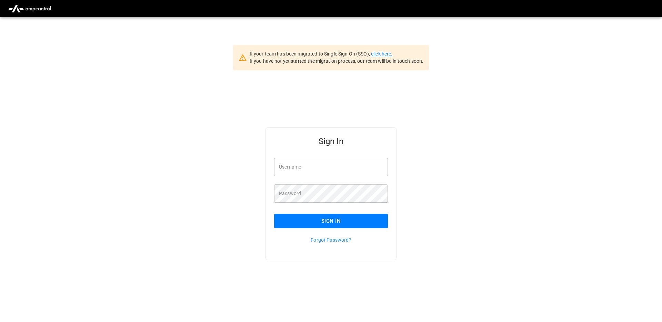 The image size is (662, 322). Describe the element at coordinates (331, 221) in the screenshot. I see `button: Sign In` at that location.